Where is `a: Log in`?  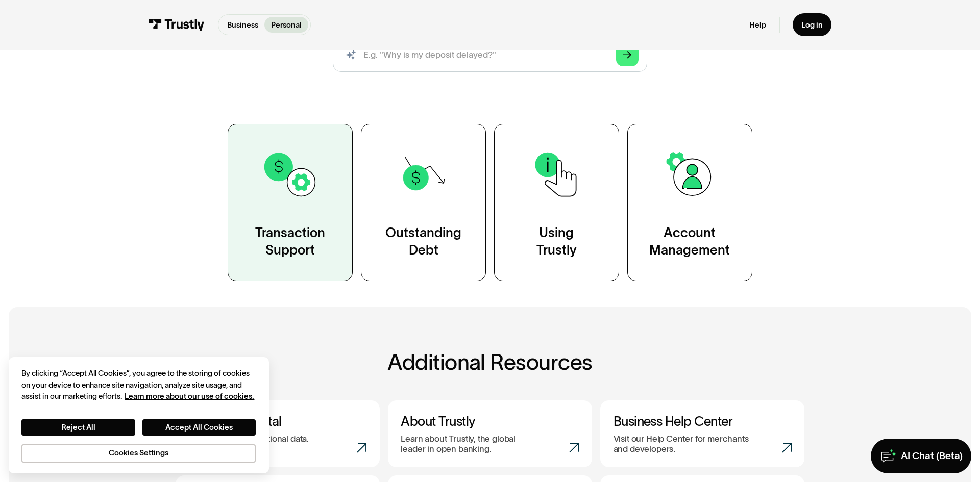 a: Log in is located at coordinates (812, 25).